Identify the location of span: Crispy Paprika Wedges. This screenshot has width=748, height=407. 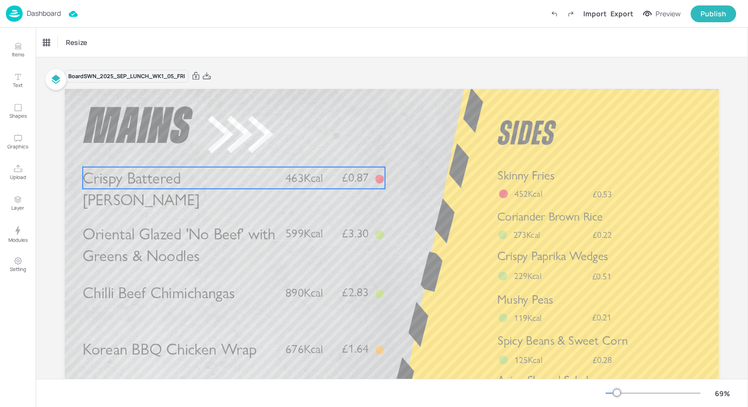
(552, 256).